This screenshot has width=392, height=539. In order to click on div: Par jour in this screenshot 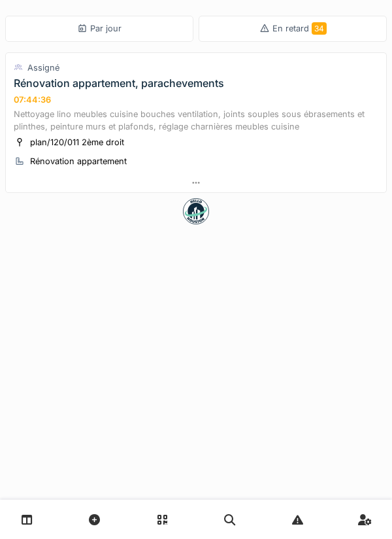, I will do `click(100, 28)`.